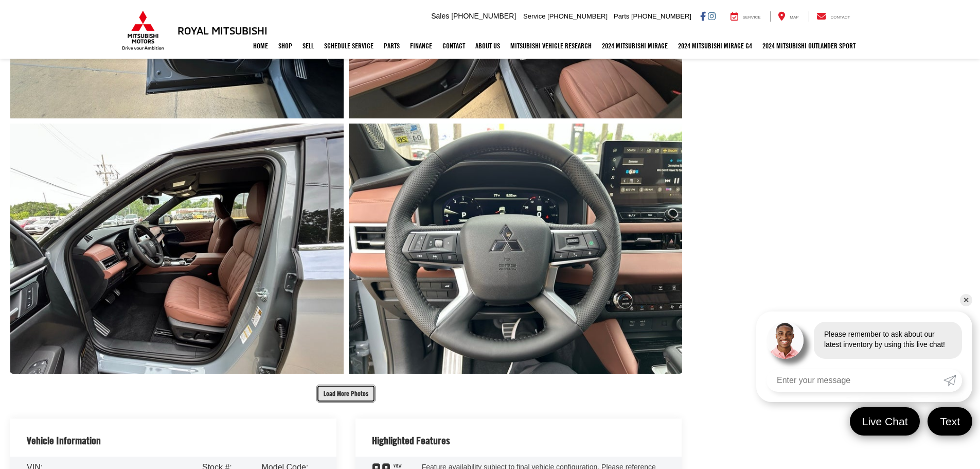 Image resolution: width=980 pixels, height=469 pixels. Describe the element at coordinates (64, 441) in the screenshot. I see `h2: Vehicle Information` at that location.